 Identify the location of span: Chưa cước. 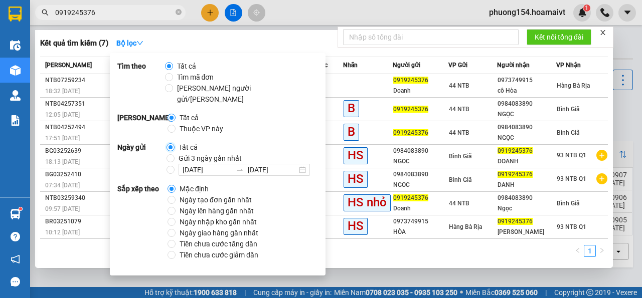
(313, 65).